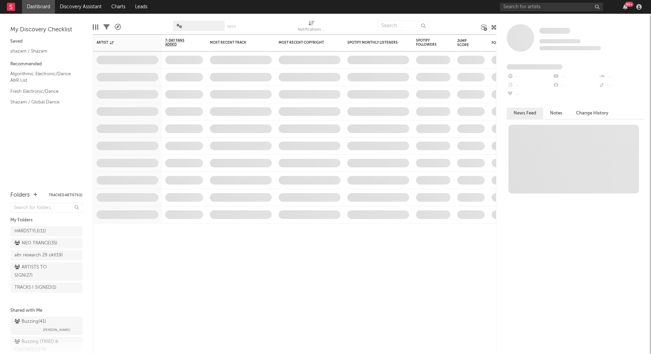  I want to click on button: Save, so click(231, 26).